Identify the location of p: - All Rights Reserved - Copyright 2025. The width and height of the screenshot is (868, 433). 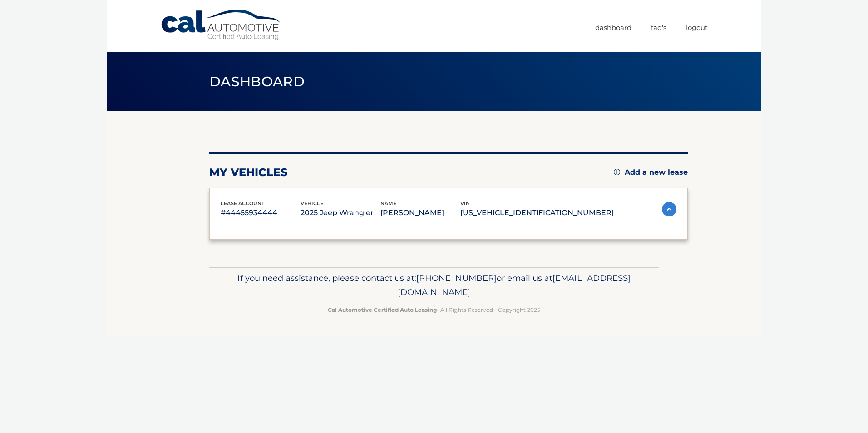
(434, 310).